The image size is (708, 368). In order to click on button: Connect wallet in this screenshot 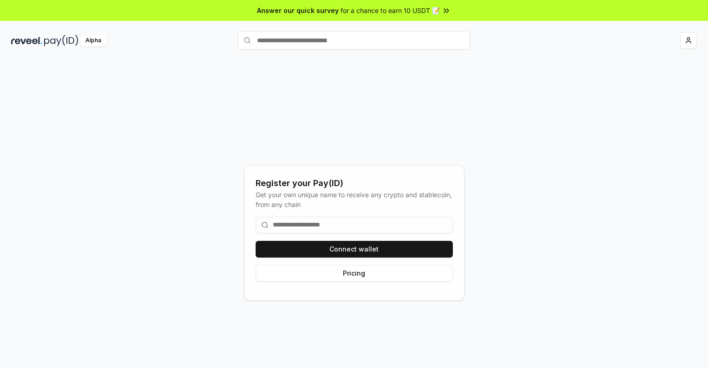, I will do `click(354, 249)`.